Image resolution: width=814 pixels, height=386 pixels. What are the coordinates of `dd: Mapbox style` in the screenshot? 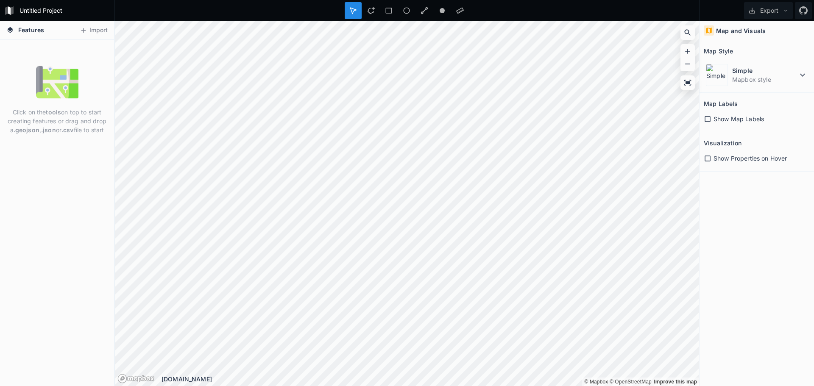 It's located at (765, 79).